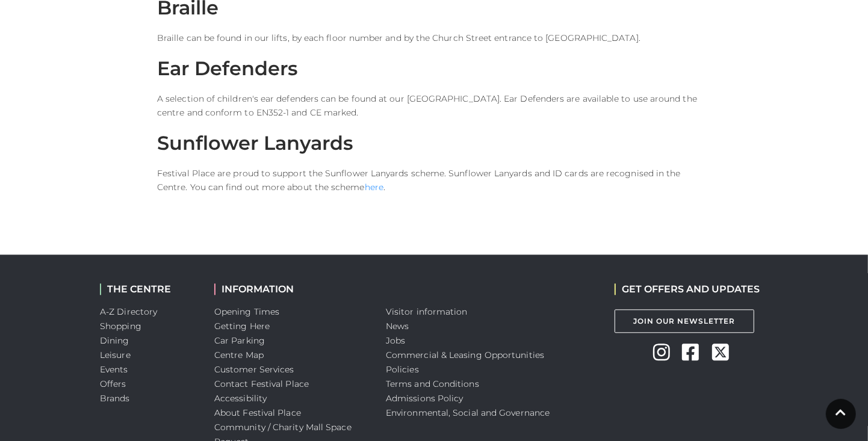  Describe the element at coordinates (115, 355) in the screenshot. I see `a: Leisure` at that location.